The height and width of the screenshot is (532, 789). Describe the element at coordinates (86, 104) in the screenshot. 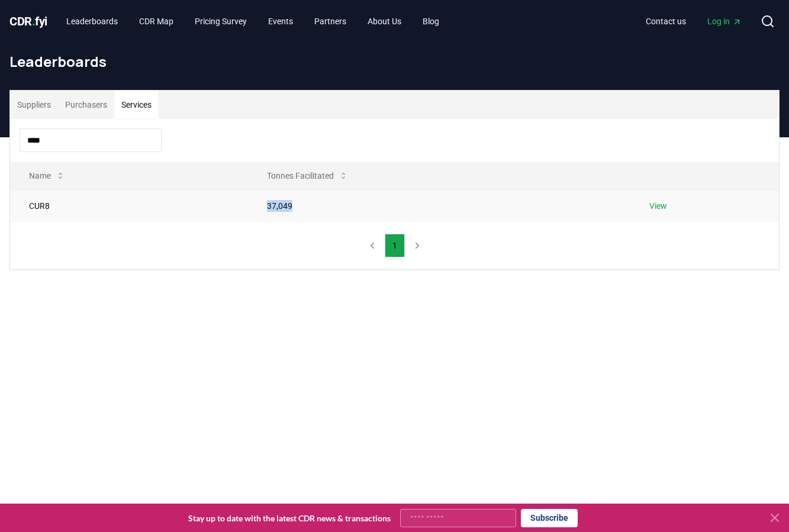

I see `button: Purchasers` at that location.